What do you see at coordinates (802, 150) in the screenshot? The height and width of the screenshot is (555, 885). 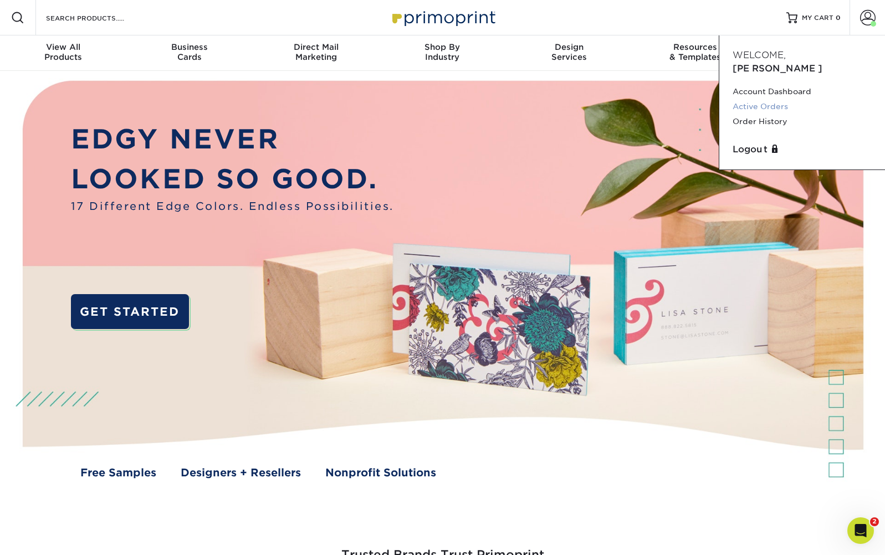 I see `a: Logout` at bounding box center [802, 150].